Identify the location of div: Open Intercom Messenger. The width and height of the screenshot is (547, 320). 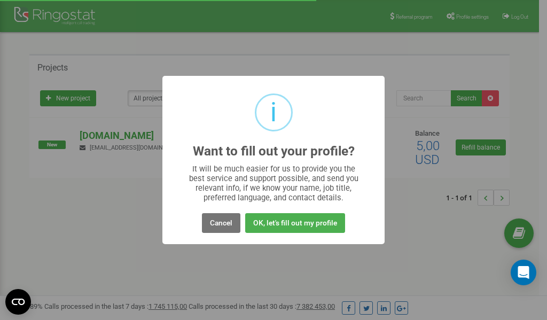
(523, 272).